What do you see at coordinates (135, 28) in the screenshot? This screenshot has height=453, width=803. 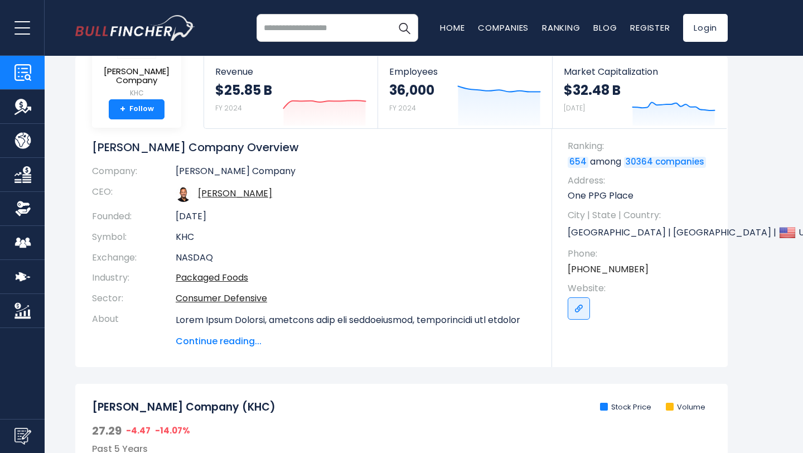 I see `img: bullfincher logo` at bounding box center [135, 28].